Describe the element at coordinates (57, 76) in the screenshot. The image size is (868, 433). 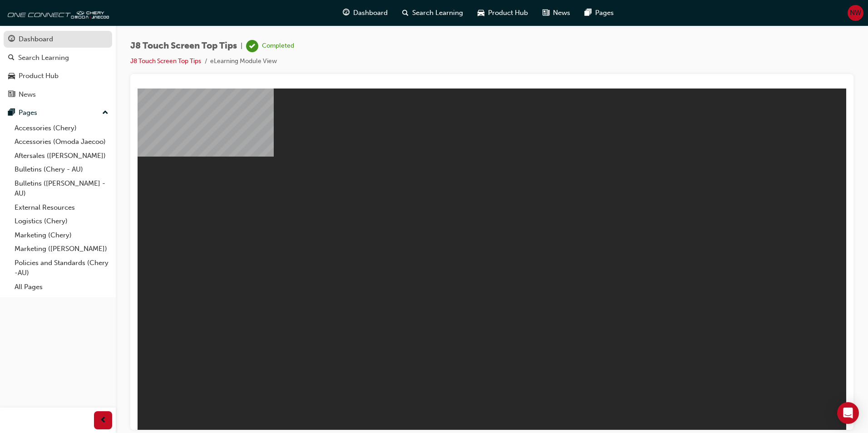
I see `a: Product Hub` at that location.